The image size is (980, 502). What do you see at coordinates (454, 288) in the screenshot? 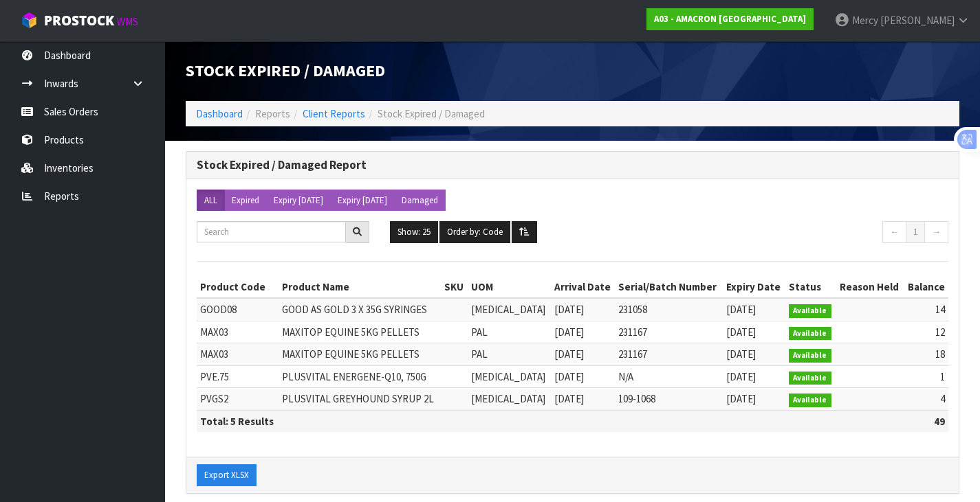
I see `th: SKU` at bounding box center [454, 288].